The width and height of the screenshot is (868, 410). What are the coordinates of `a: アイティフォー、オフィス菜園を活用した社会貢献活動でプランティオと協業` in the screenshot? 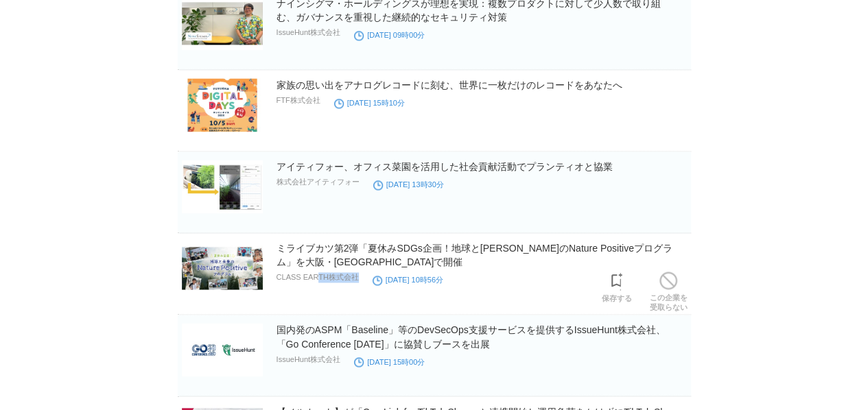 It's located at (445, 167).